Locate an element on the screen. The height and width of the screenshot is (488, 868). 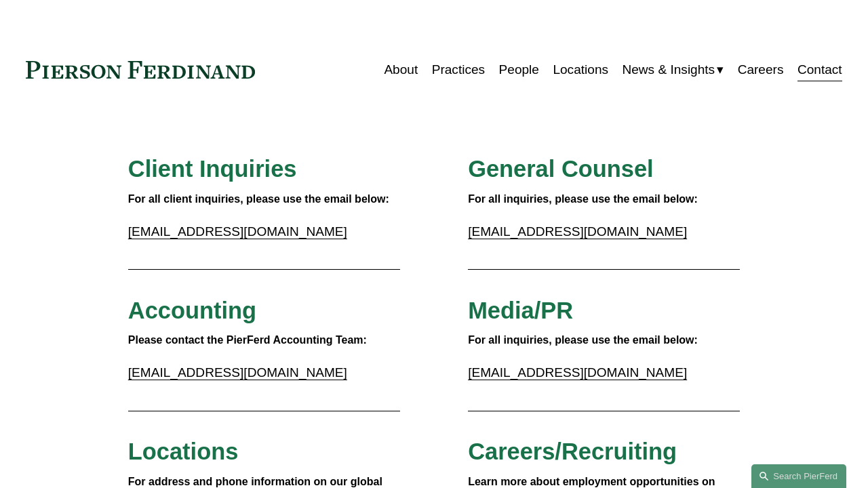
span: Media/PR is located at coordinates (520, 310).